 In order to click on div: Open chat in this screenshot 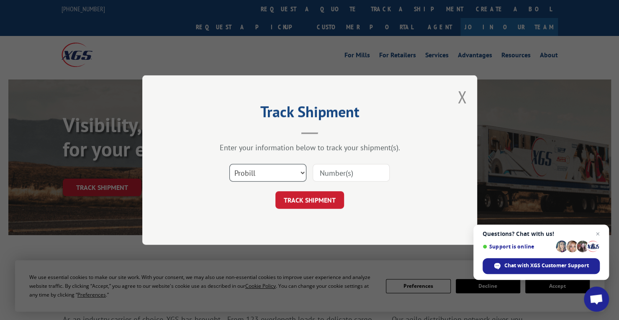, I will do `click(596, 299)`.